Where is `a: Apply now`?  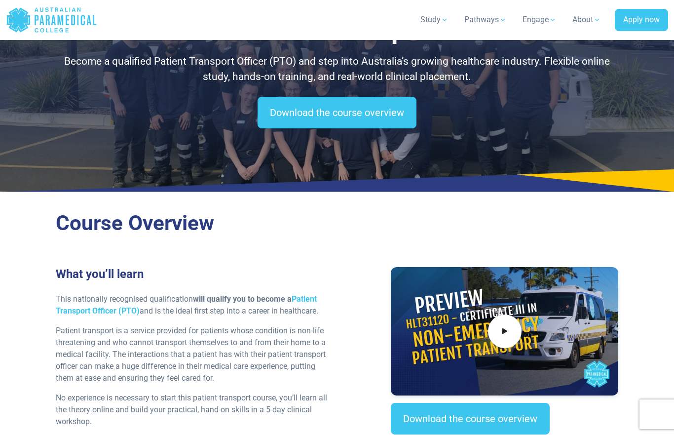 a: Apply now is located at coordinates (642, 20).